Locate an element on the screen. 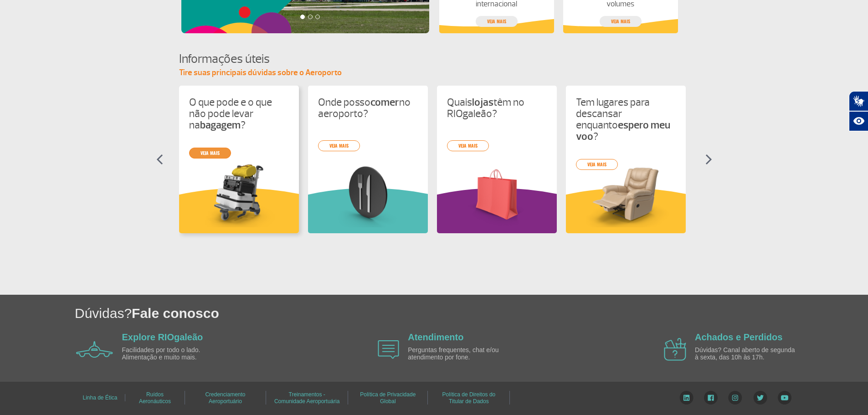 The width and height of the screenshot is (868, 415). img: card%20informa%C3%A7%C3%B5es%206.png is located at coordinates (497, 195).